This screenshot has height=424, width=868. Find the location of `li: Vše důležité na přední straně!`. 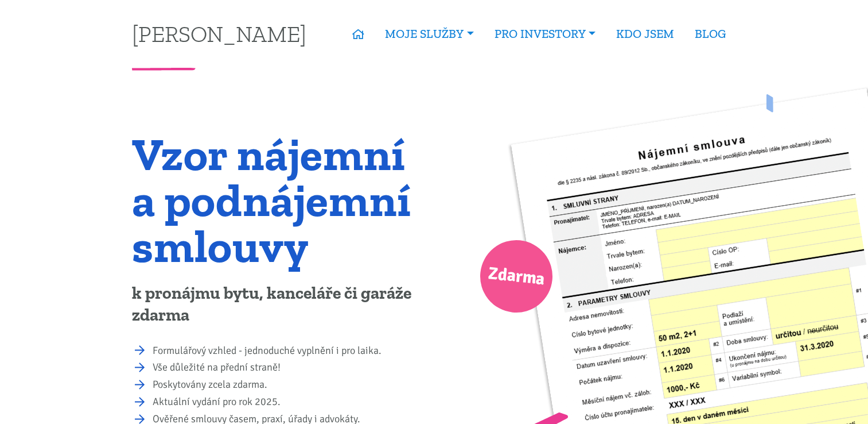

li: Vše důležité na přední straně! is located at coordinates (289, 368).